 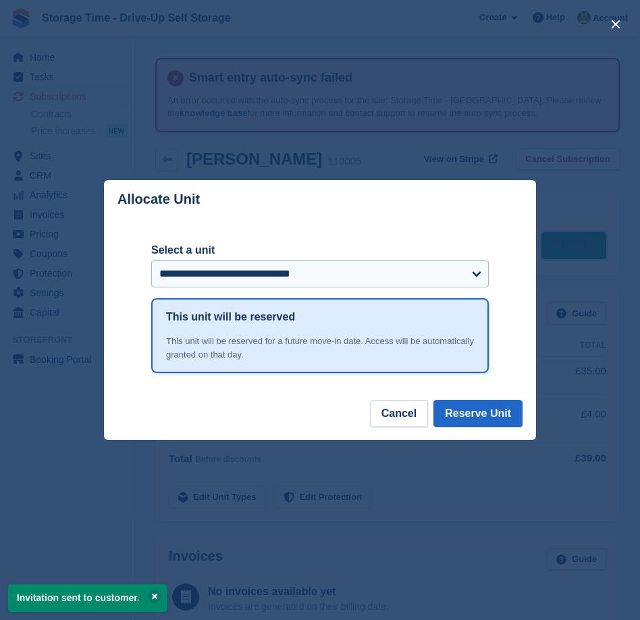 I want to click on label: Select a unit, so click(x=320, y=250).